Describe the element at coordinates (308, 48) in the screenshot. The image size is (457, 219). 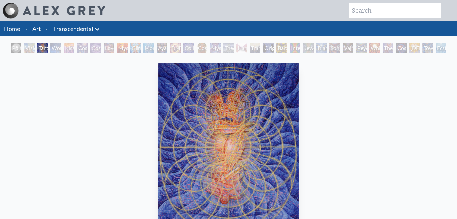
I see `div: Jewel Being` at that location.